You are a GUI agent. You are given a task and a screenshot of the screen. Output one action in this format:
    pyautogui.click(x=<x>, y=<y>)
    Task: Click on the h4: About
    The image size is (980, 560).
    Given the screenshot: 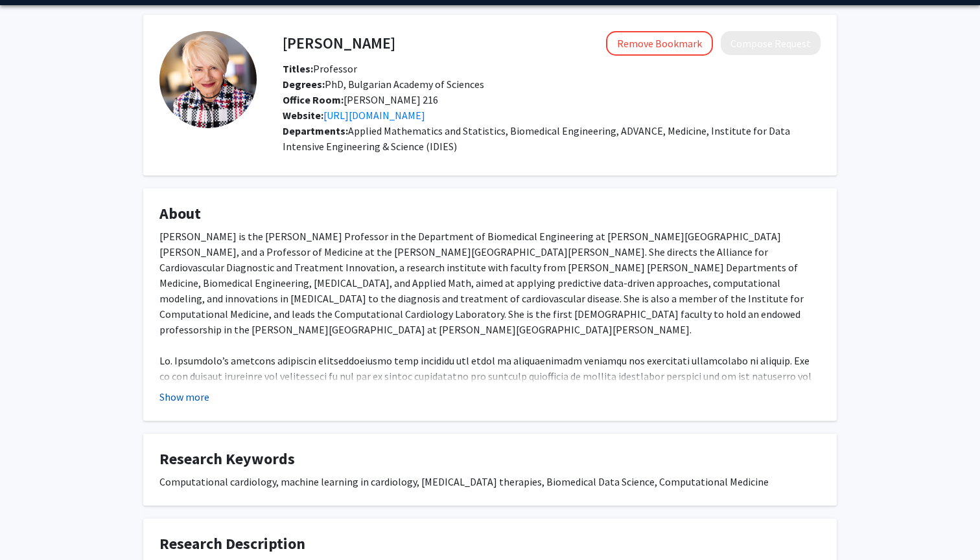 What is the action you would take?
    pyautogui.click(x=490, y=214)
    